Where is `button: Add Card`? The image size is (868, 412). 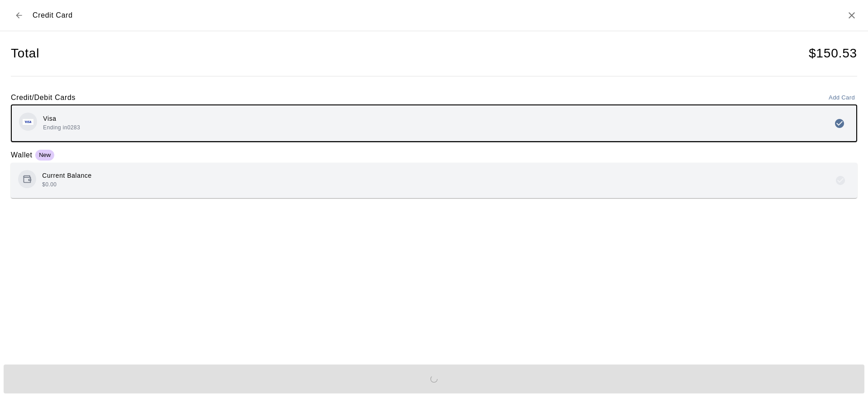 button: Add Card is located at coordinates (842, 98).